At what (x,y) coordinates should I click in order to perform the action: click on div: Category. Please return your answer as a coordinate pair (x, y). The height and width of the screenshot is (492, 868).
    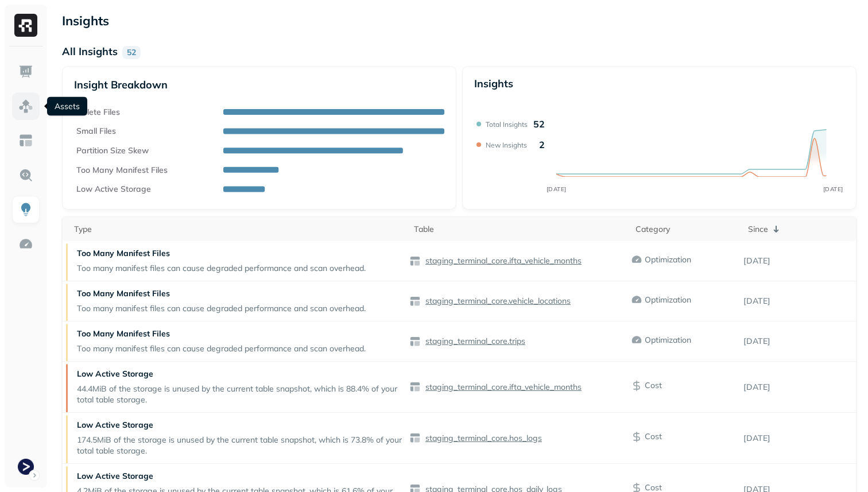
    Looking at the image, I should click on (687, 229).